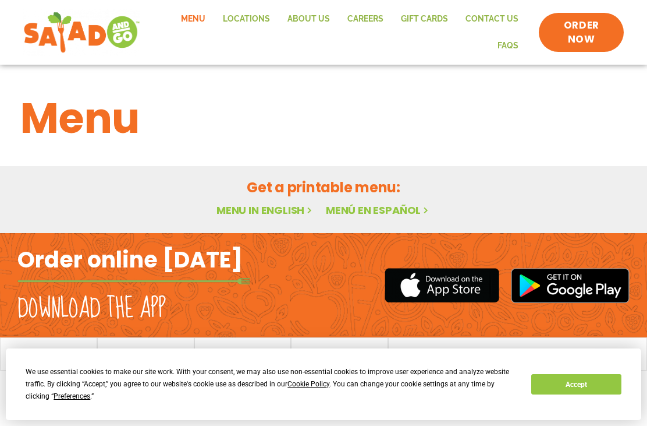  I want to click on img: appstore, so click(442, 285).